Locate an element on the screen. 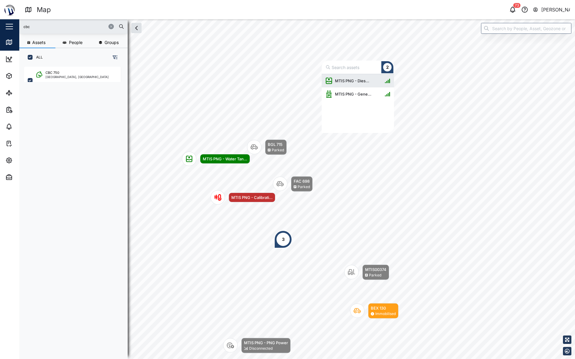 The image size is (575, 359). div: Sites is located at coordinates (23, 93).